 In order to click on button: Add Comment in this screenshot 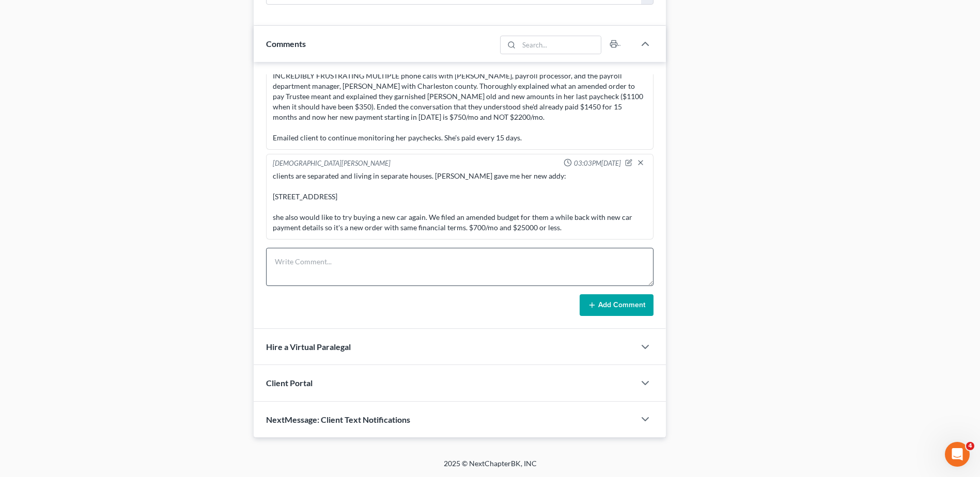, I will do `click(616, 305)`.